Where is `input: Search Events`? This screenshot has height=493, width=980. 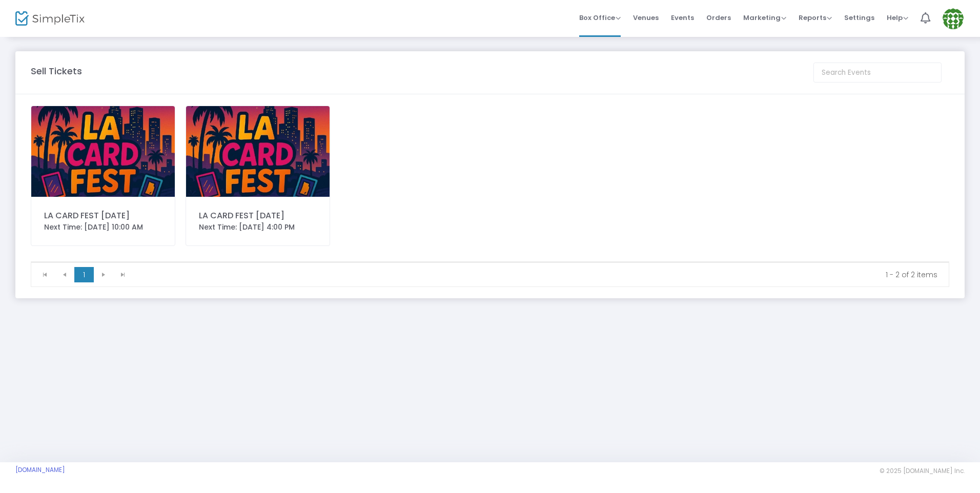 input: Search Events is located at coordinates (877, 72).